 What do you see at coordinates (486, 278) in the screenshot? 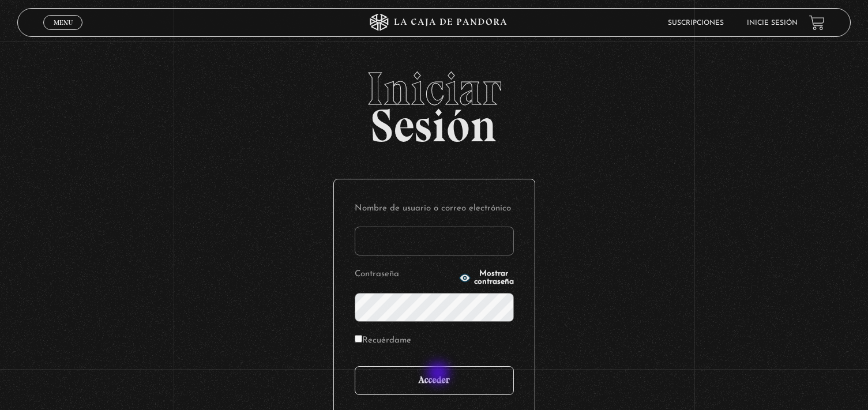
I see `button: Mostrar contraseña` at bounding box center [486, 278].